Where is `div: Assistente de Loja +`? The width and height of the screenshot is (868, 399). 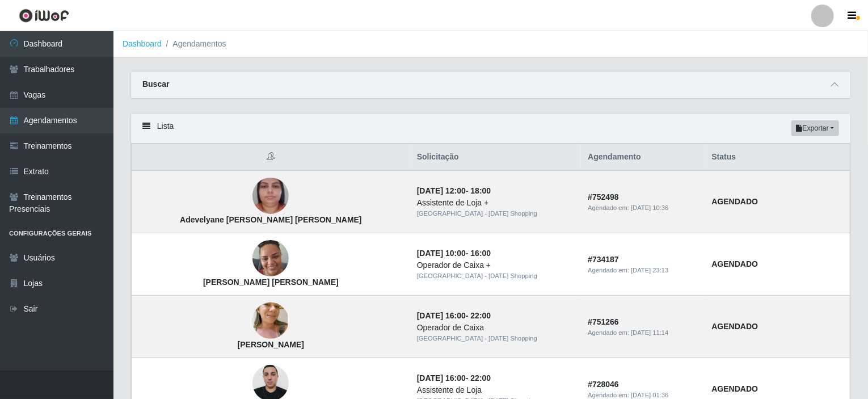
div: Assistente de Loja + is located at coordinates (496, 203).